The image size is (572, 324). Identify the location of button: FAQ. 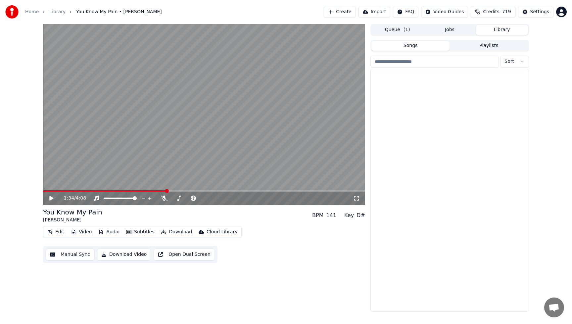
(405, 12).